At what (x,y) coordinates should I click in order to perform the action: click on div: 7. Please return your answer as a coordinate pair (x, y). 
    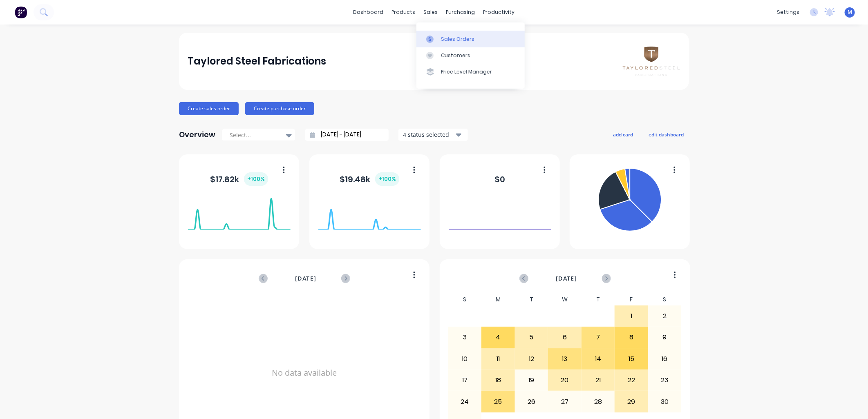
    Looking at the image, I should click on (598, 337).